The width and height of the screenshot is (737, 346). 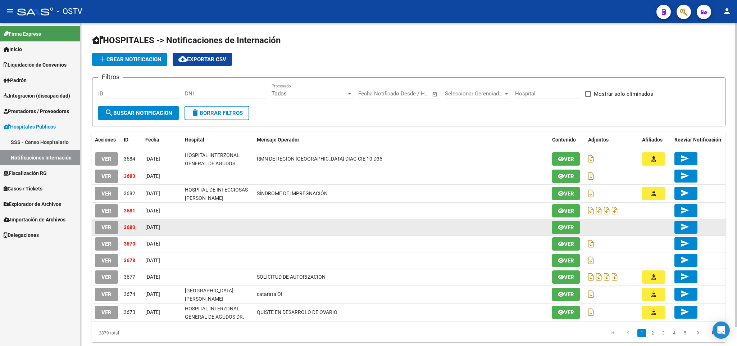 What do you see at coordinates (698, 140) in the screenshot?
I see `datatable-header-cell: Reeviar Notificación` at bounding box center [698, 140].